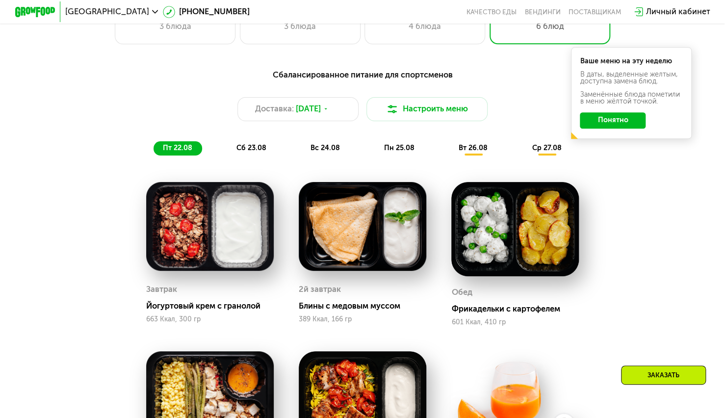 The width and height of the screenshot is (725, 418). I want to click on div: Обед, so click(461, 292).